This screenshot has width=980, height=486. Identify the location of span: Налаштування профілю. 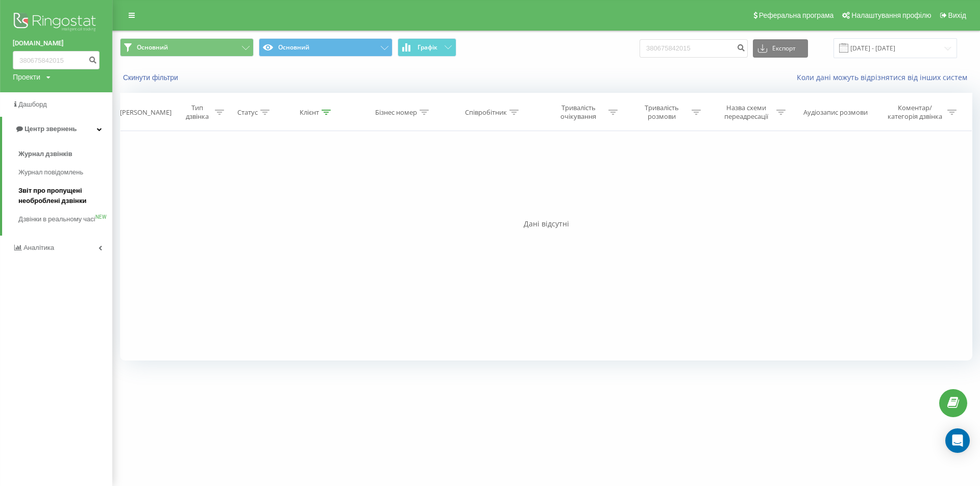
(891, 16).